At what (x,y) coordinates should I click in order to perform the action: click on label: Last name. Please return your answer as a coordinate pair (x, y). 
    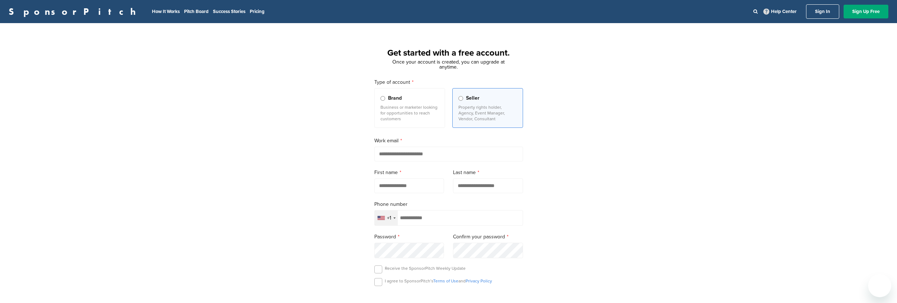
    Looking at the image, I should click on (488, 173).